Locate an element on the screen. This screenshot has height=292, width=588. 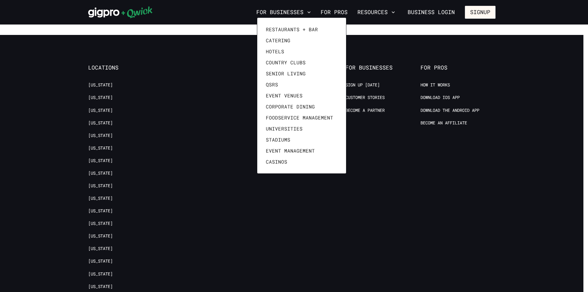
span: Event Venues is located at coordinates (284, 96).